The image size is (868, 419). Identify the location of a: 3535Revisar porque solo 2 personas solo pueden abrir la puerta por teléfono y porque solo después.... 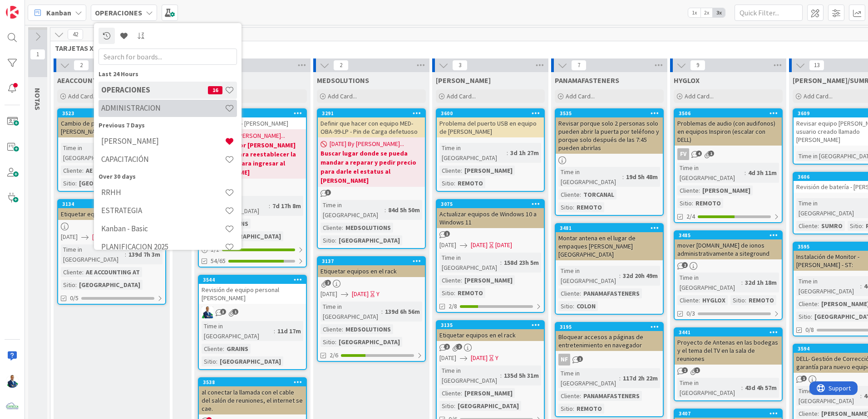
(610, 162).